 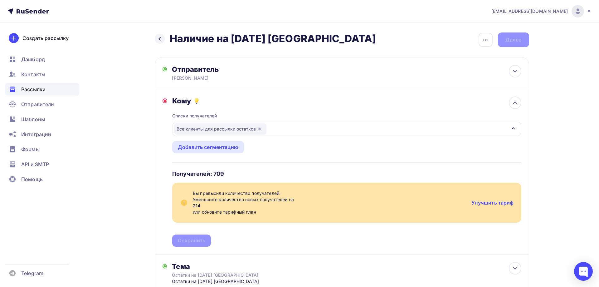 I want to click on button: Все клиенты для рассылки остатков, so click(x=347, y=129).